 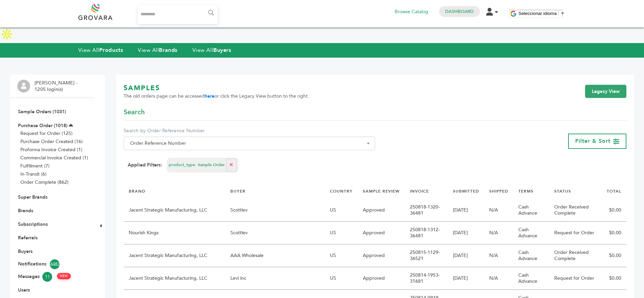 I want to click on td: 250814-1953-31681, so click(x=426, y=278).